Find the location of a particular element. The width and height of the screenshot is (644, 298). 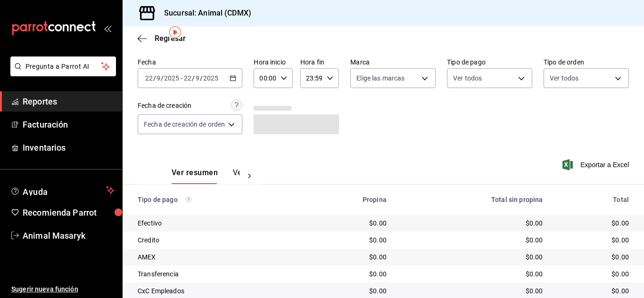

div: navigation tabs is located at coordinates (206, 176).